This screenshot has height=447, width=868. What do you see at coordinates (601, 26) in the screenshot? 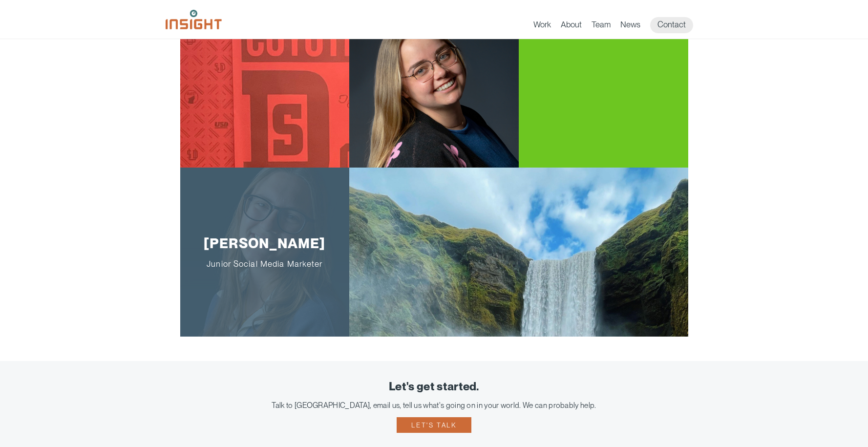
I see `a: Team` at bounding box center [601, 26].